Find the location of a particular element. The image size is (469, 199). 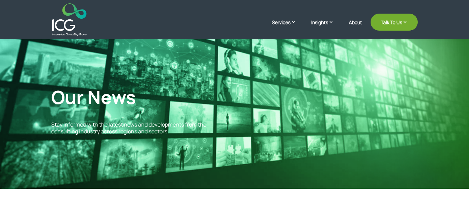

a: Services is located at coordinates (287, 27).